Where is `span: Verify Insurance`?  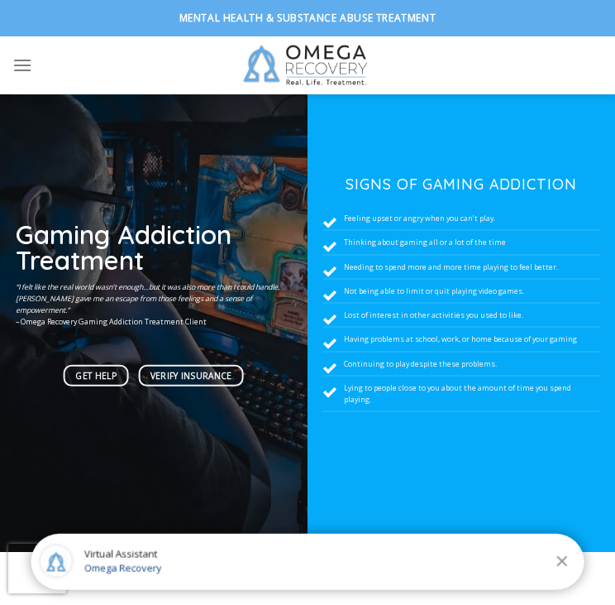
span: Verify Insurance is located at coordinates (191, 376).